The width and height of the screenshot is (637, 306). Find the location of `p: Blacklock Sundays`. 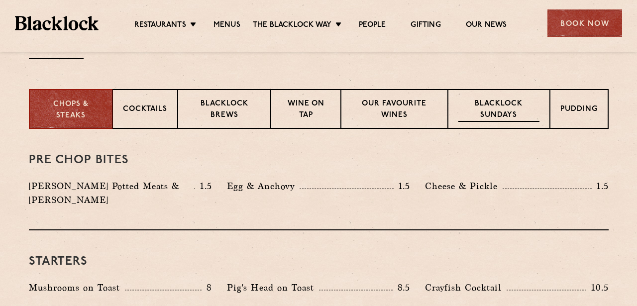

p: Blacklock Sundays is located at coordinates (498, 110).